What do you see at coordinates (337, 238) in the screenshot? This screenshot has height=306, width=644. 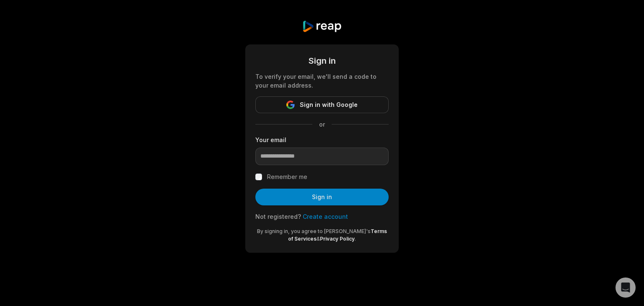 I see `a: Privacy Policy` at bounding box center [337, 238].